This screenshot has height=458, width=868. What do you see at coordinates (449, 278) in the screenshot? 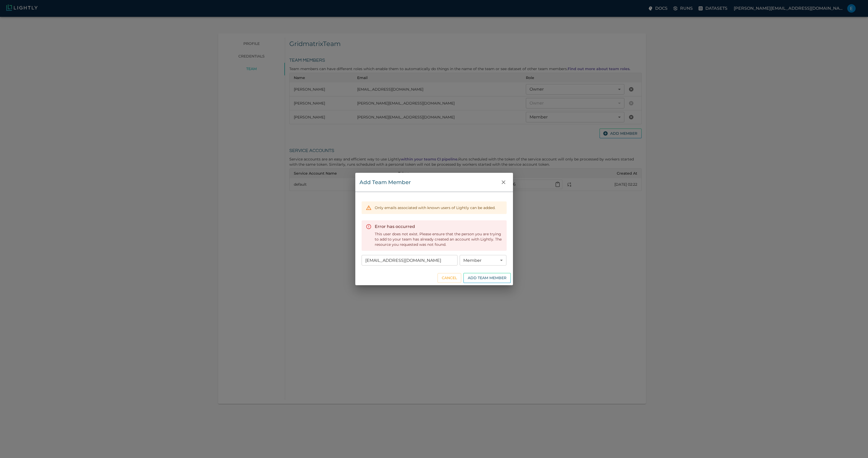
I see `button: Cancel` at bounding box center [449, 278].